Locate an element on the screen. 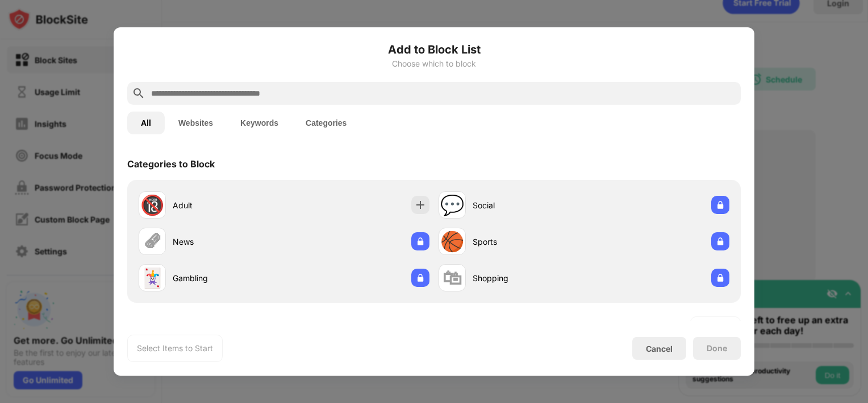 The image size is (868, 403). div: Social is located at coordinates (528, 205).